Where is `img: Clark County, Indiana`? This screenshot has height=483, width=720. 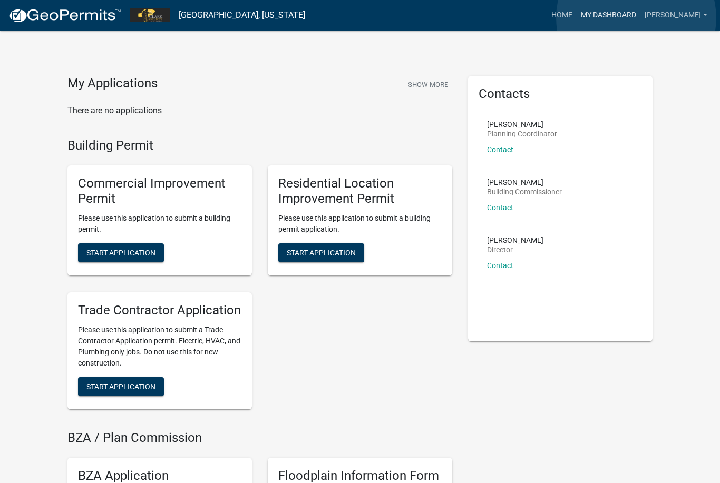
img: Clark County, Indiana is located at coordinates (150, 15).